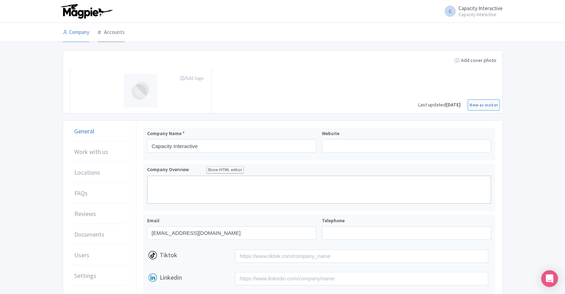  What do you see at coordinates (85, 275) in the screenshot?
I see `span: Settings` at bounding box center [85, 275].